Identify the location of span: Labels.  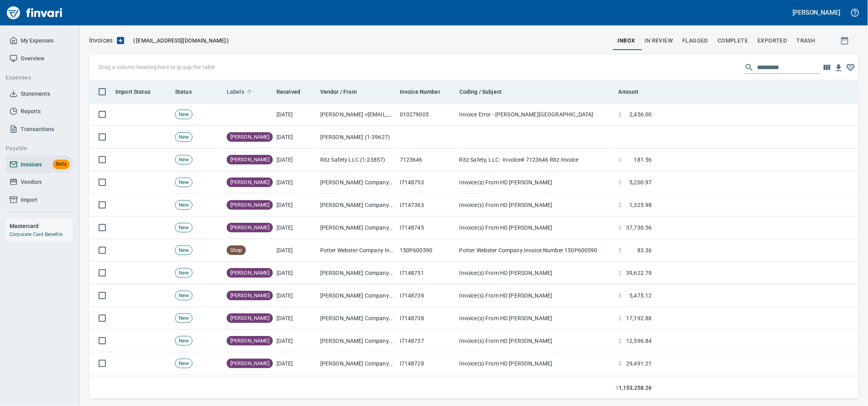
(236, 92).